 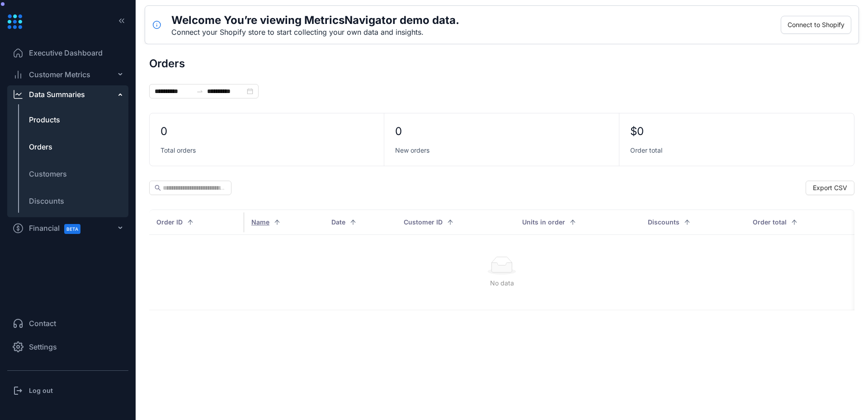 What do you see at coordinates (360, 222) in the screenshot?
I see `th: Date` at bounding box center [360, 222].